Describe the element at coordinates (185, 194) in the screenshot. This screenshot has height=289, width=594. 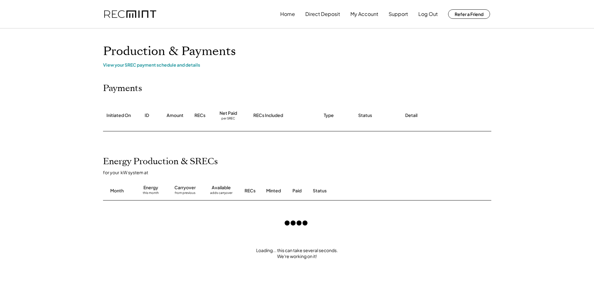
I see `div: from previous` at that location.